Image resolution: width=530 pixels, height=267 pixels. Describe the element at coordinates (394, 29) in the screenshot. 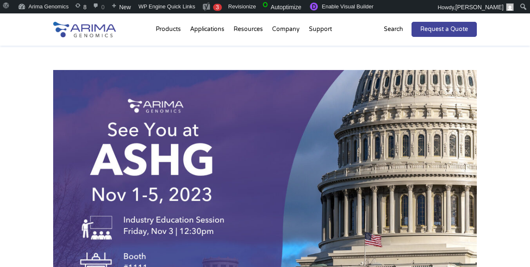

I see `p: Search` at that location.